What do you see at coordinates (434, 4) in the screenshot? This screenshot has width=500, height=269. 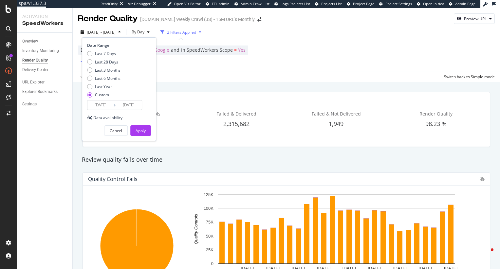 I see `span: Open in dev` at bounding box center [434, 4].